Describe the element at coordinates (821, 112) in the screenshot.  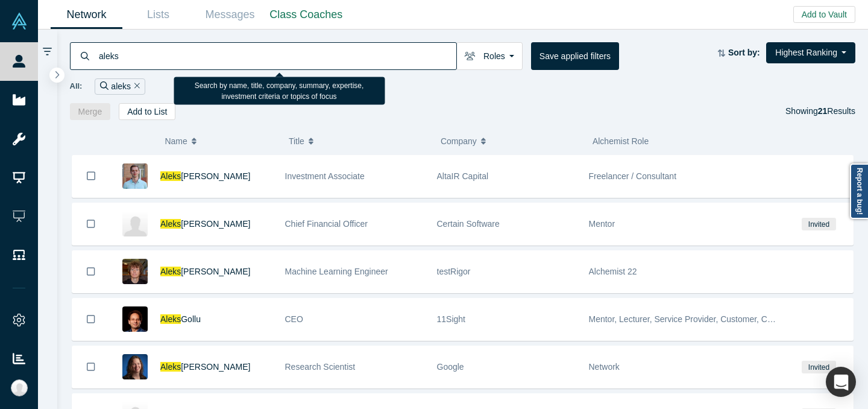
I see `div: Showing` at that location.